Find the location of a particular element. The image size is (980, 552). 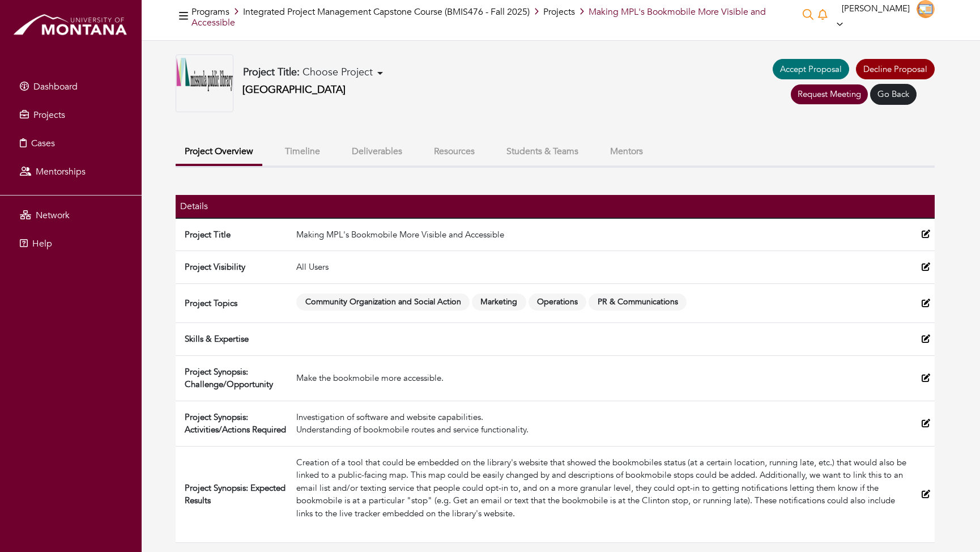

td: Making MPL's Bookmobile More Visible and Accessible is located at coordinates (604, 234).